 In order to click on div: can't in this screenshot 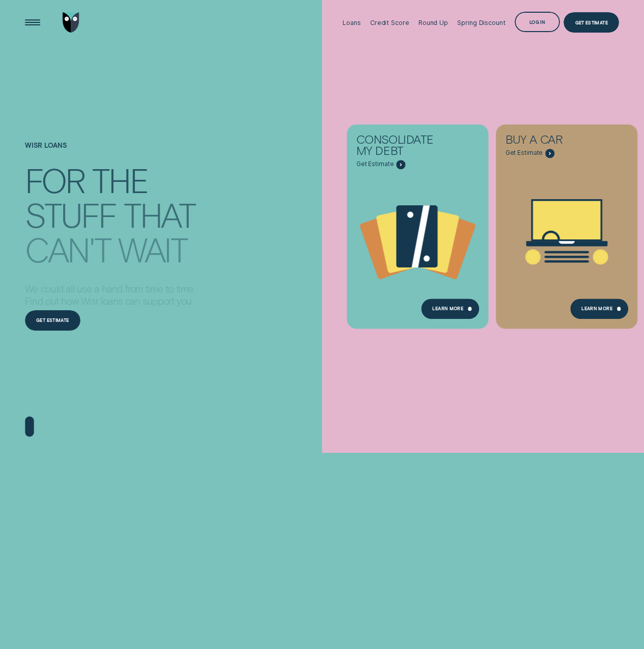, I will do `click(68, 249)`.